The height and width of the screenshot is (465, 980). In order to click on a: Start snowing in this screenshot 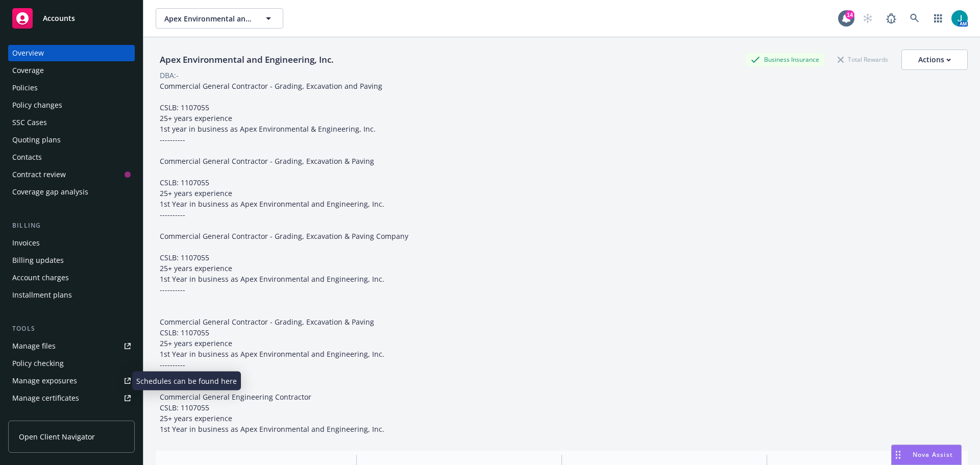, I will do `click(868, 18)`.